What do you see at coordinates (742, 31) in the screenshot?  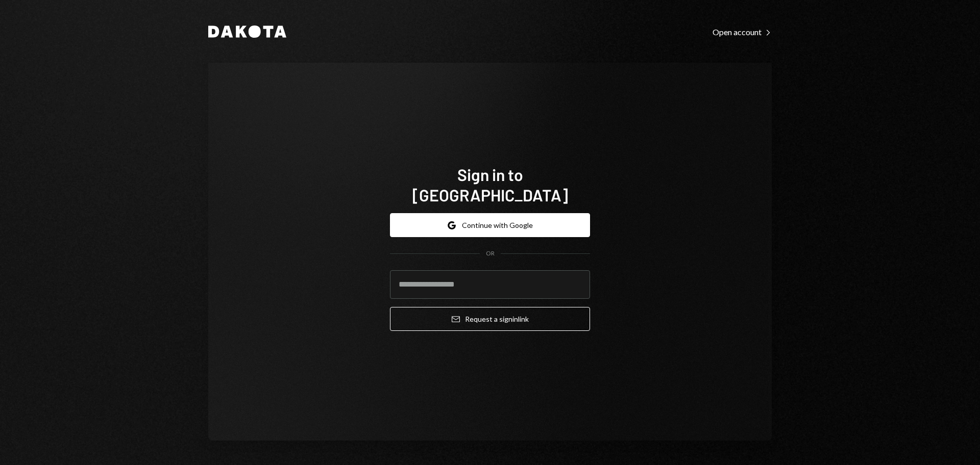 I see `a: Open account` at bounding box center [742, 31].